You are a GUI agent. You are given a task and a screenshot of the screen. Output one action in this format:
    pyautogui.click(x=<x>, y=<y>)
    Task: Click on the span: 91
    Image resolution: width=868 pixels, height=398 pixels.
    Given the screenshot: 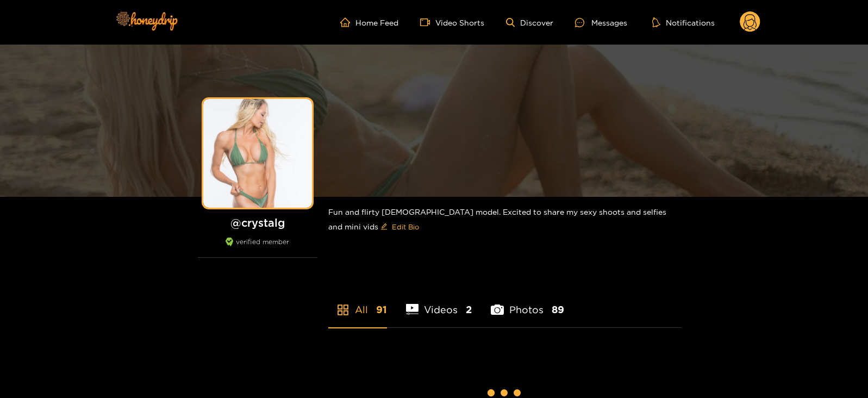 What is the action you would take?
    pyautogui.click(x=381, y=309)
    